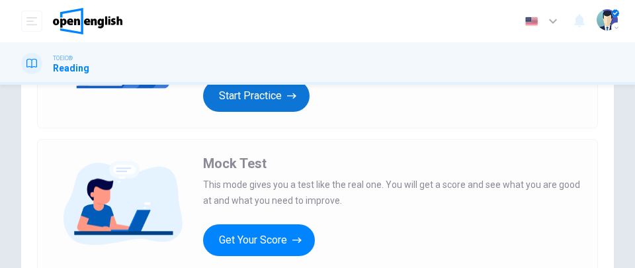  Describe the element at coordinates (71, 68) in the screenshot. I see `h1: Reading` at that location.